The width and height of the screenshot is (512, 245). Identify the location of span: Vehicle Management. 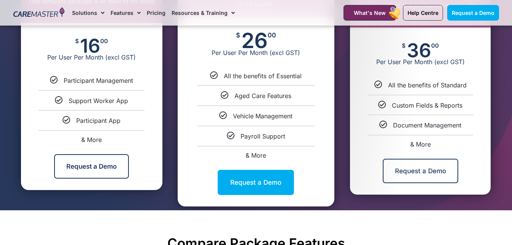
(263, 116).